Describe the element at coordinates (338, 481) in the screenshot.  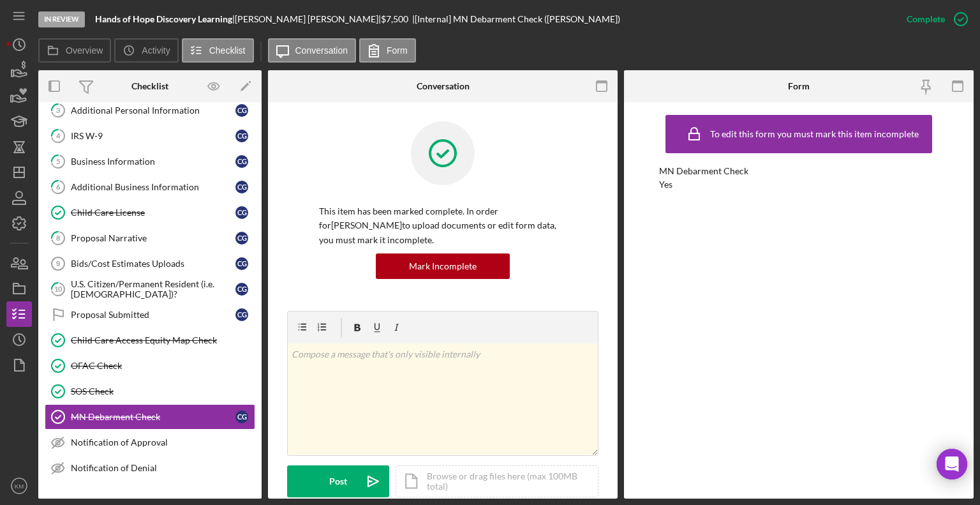
I see `div: Post` at that location.